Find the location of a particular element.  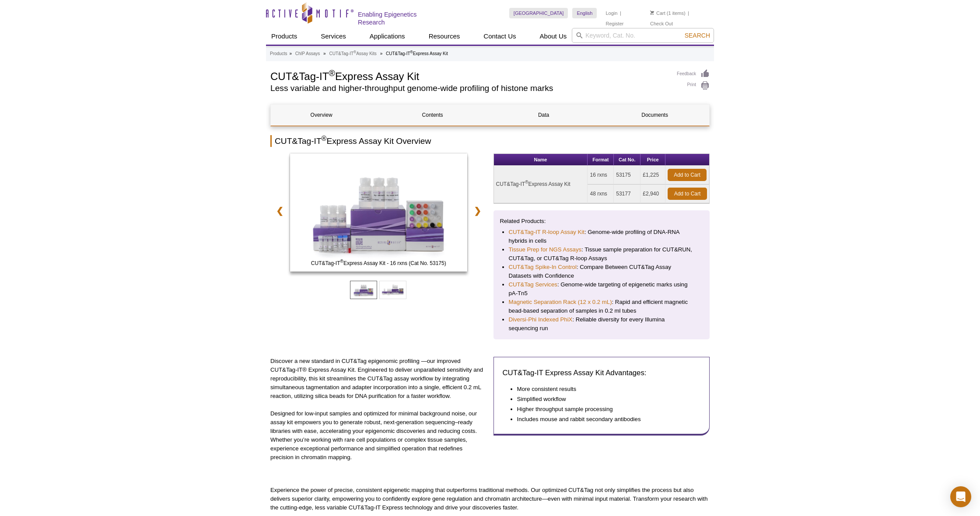

th: Name is located at coordinates (541, 159).